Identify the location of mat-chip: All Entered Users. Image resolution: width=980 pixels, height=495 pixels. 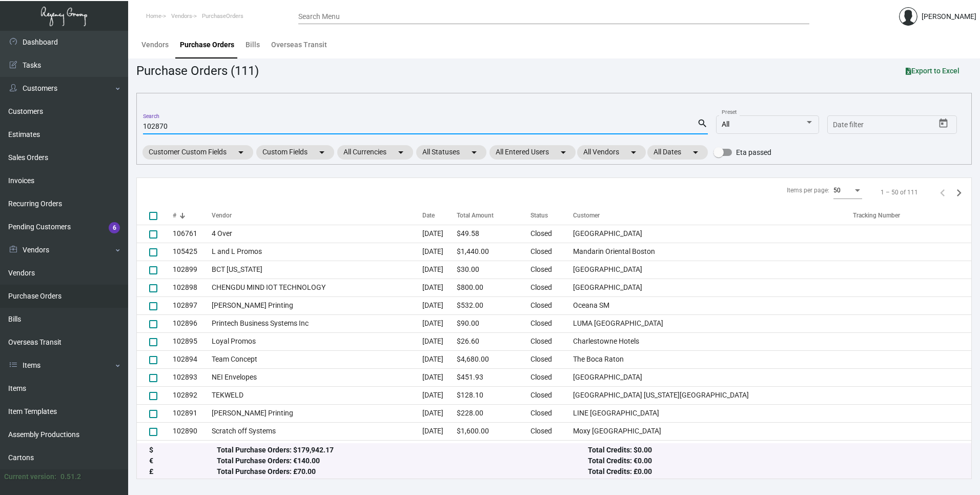
(533, 152).